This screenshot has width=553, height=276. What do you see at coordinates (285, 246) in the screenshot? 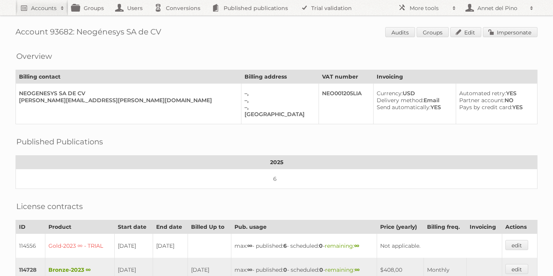
I see `strong: 6` at bounding box center [285, 246].